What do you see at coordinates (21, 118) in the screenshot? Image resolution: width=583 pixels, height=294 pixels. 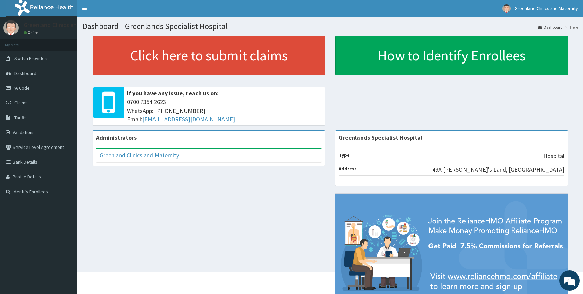 I see `span: Tariffs` at bounding box center [21, 118].